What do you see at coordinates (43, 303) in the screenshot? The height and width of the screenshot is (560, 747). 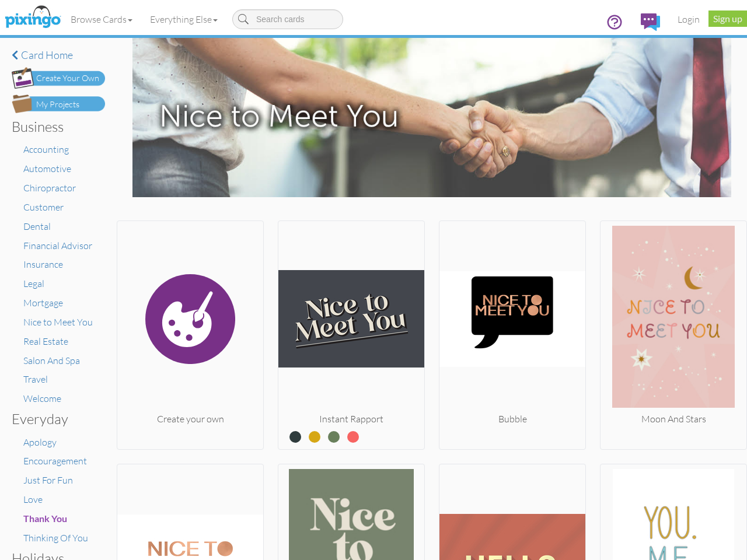 I see `a: Mortgage` at bounding box center [43, 303].